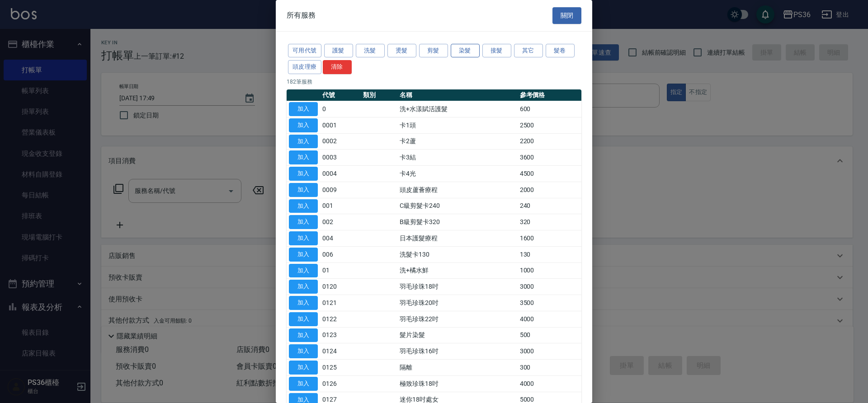 The image size is (868, 403). I want to click on button: 剪髮, so click(434, 51).